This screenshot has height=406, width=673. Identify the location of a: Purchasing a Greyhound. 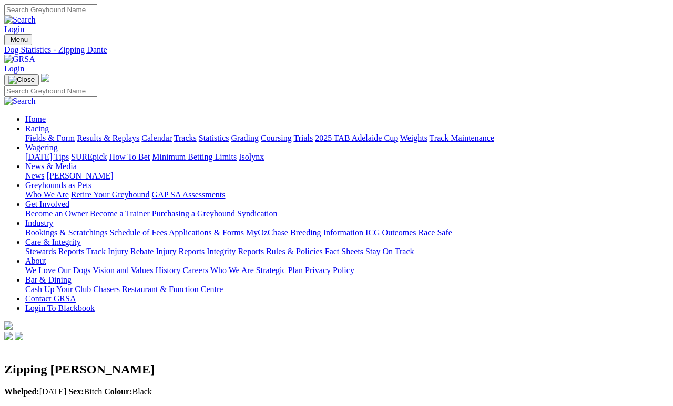
(193, 213).